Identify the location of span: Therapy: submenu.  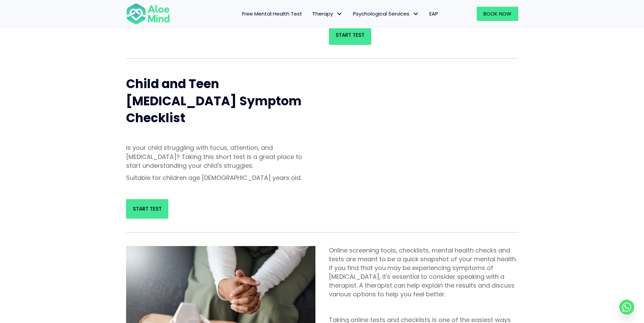
(339, 14).